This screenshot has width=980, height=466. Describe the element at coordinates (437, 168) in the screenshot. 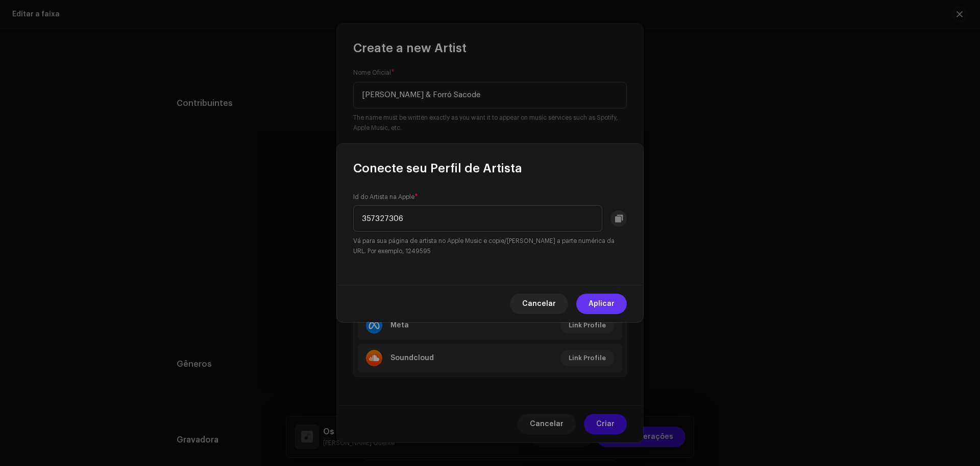

I see `span: Conecte seu Perfil de Artista` at that location.